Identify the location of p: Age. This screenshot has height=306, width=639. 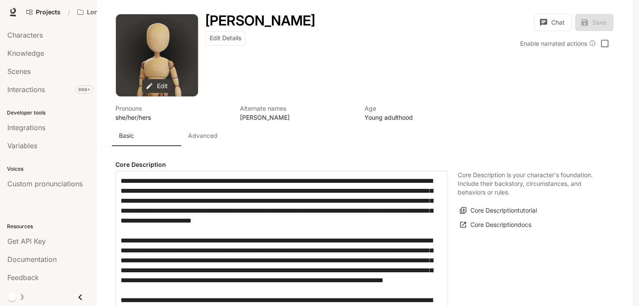
(421, 108).